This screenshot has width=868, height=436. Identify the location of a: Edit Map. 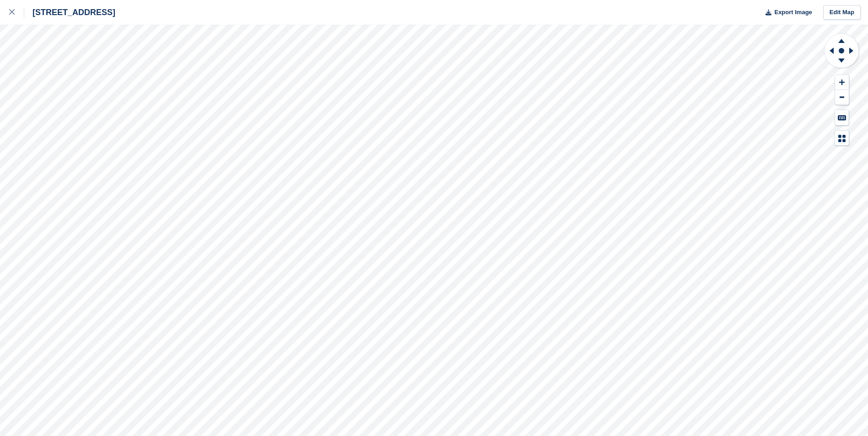
(842, 12).